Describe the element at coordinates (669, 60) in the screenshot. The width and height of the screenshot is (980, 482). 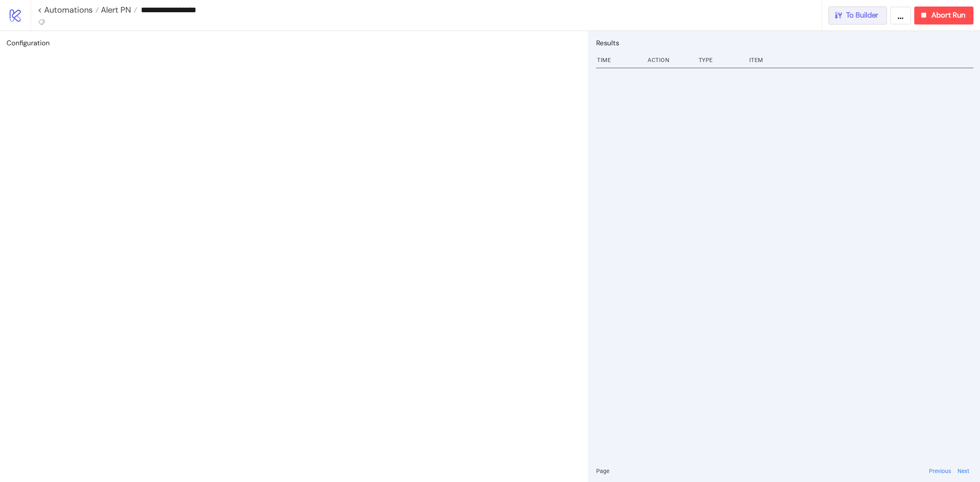
I see `div: Action` at that location.